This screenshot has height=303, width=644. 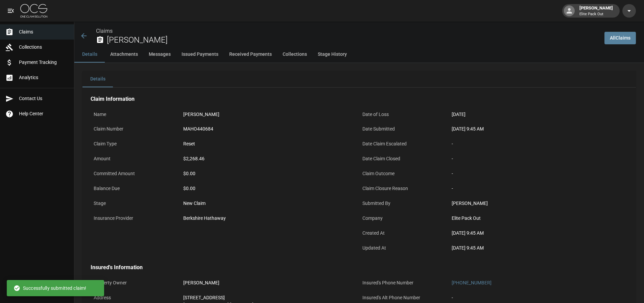 I want to click on p: Stage, so click(x=135, y=203).